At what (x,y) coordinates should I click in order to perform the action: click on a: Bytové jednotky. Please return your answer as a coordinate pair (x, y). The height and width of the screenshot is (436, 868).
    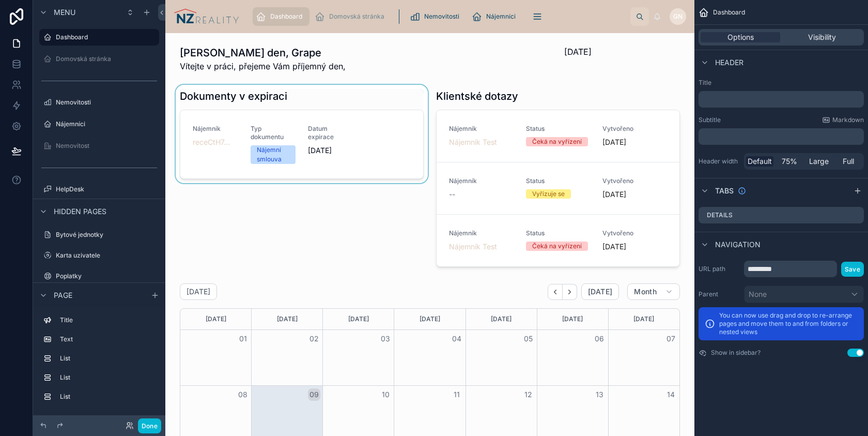
    Looking at the image, I should click on (99, 235).